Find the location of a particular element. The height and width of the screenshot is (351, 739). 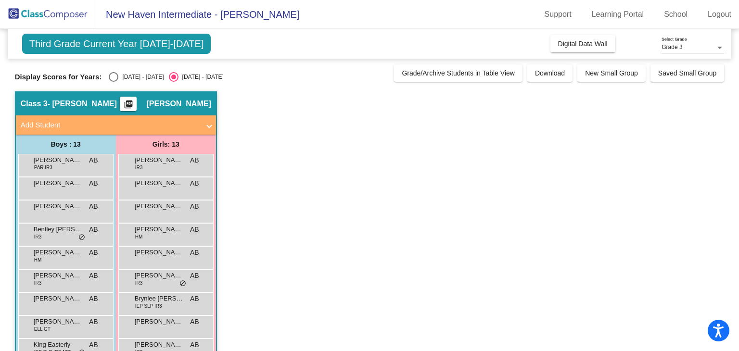

button: Grade/Archive Students in Table View is located at coordinates (458, 73).